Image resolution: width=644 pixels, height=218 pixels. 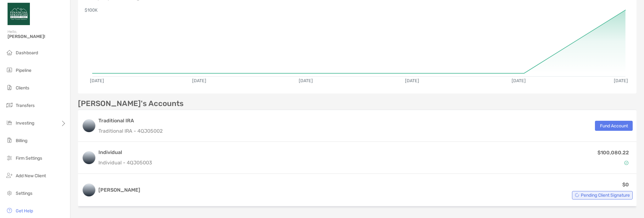 I want to click on img: investing icon, so click(x=9, y=123).